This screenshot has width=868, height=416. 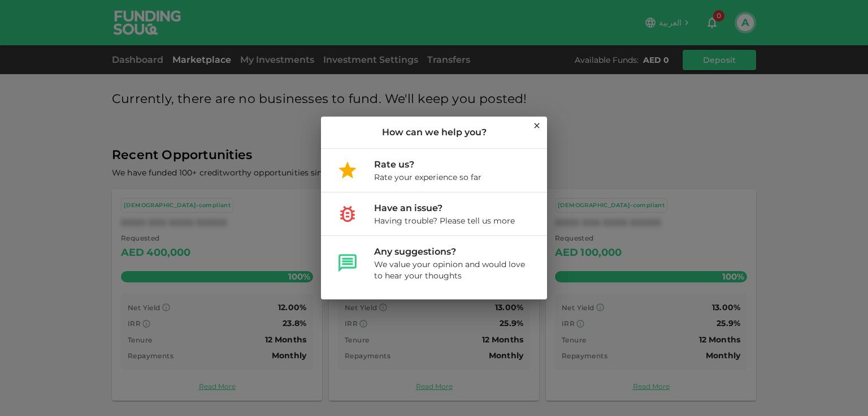 I want to click on div: Having trouble? Please tell us more, so click(x=445, y=221).